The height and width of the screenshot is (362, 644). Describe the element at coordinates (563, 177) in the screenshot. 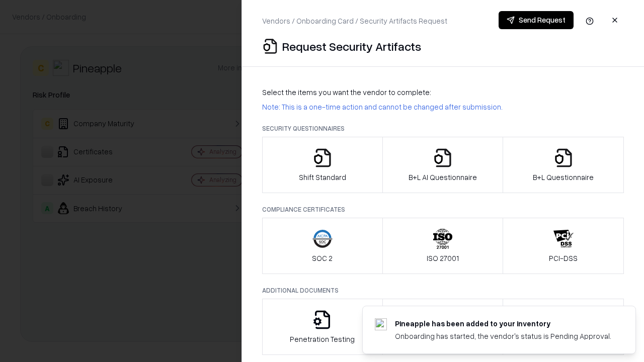

I see `p: B+L Questionnaire` at that location.